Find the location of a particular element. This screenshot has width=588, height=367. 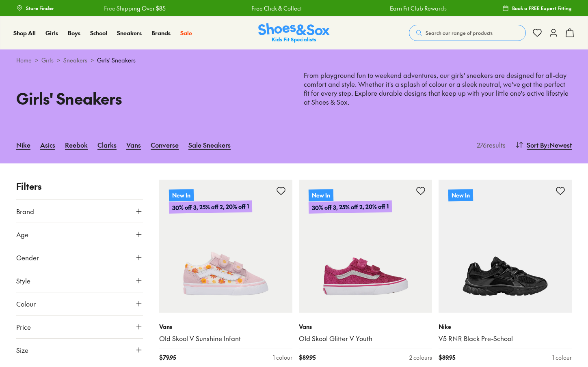

span: Style is located at coordinates (23, 281).